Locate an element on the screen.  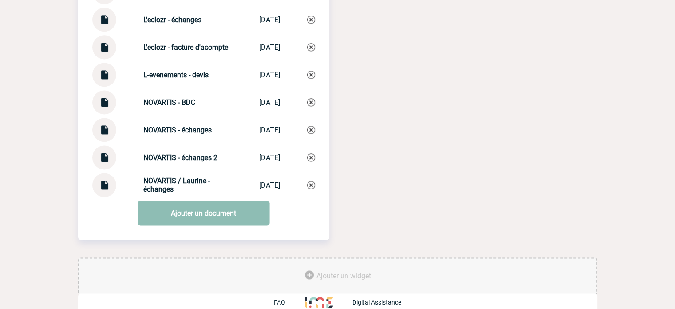
span: Ajouter un widget is located at coordinates (344, 275).